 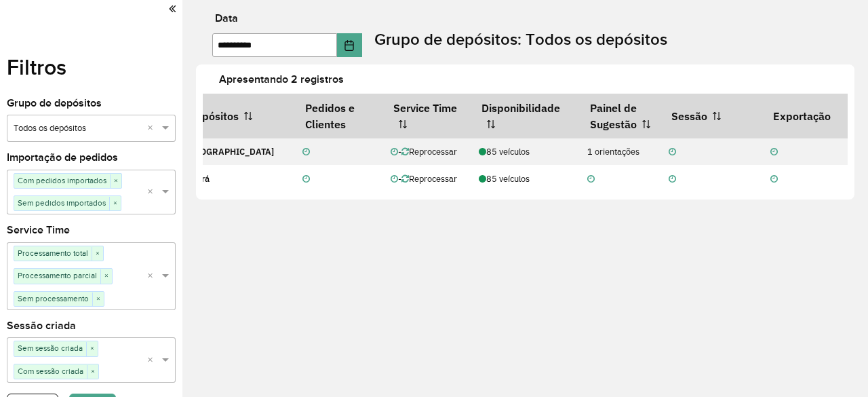 I want to click on th: Depósitos, so click(x=228, y=116).